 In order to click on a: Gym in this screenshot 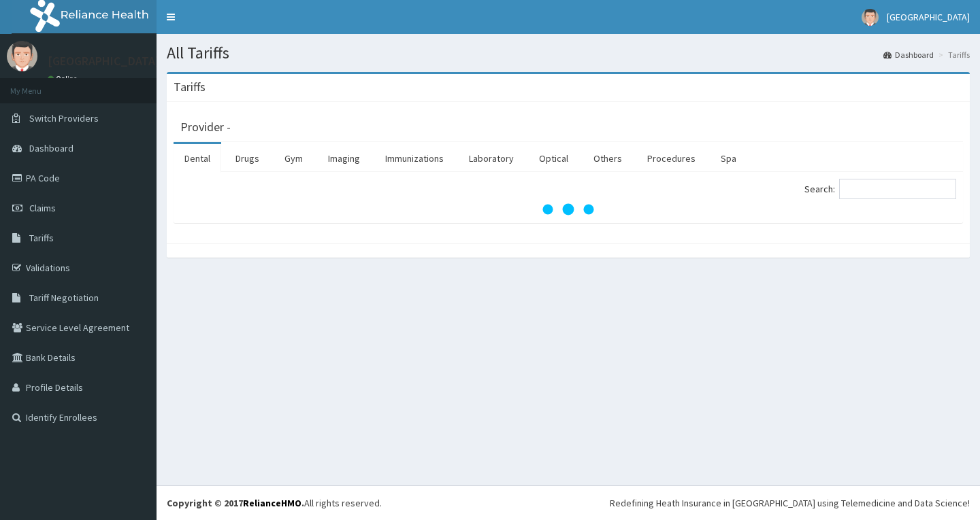, I will do `click(293, 159)`.